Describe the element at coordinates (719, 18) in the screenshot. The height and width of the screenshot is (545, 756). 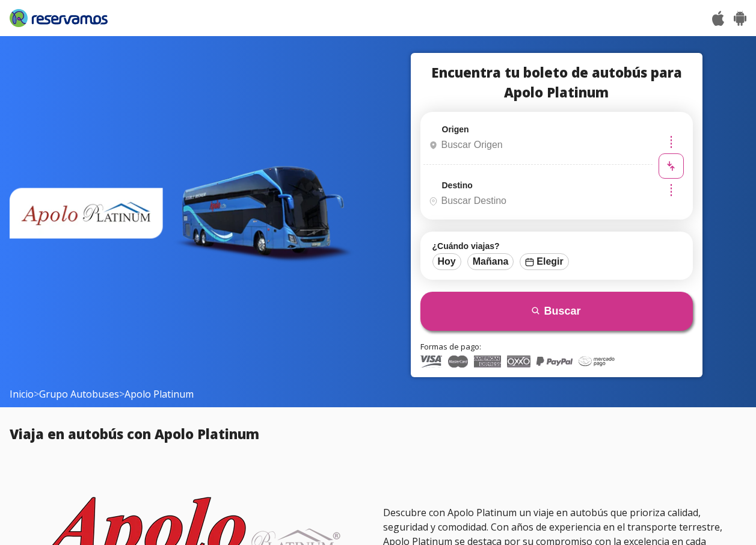
I see `img: App Store` at that location.